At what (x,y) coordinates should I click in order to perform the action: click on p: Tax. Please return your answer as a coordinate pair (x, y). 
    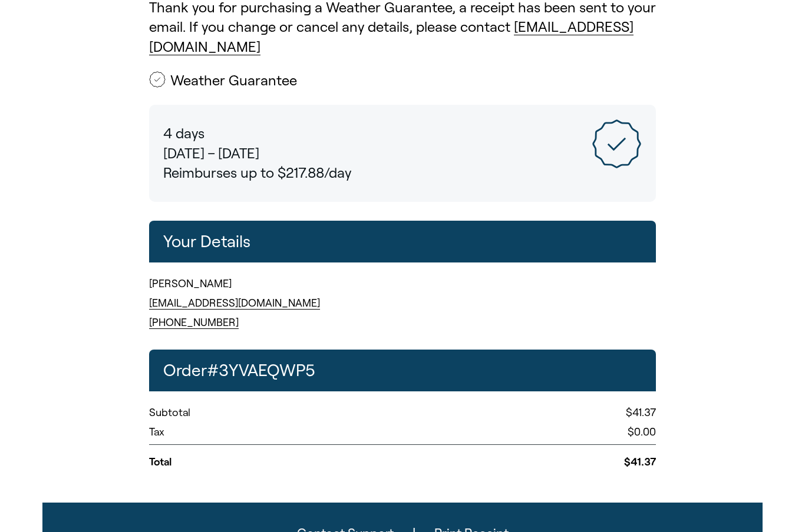
    Looking at the image, I should click on (157, 432).